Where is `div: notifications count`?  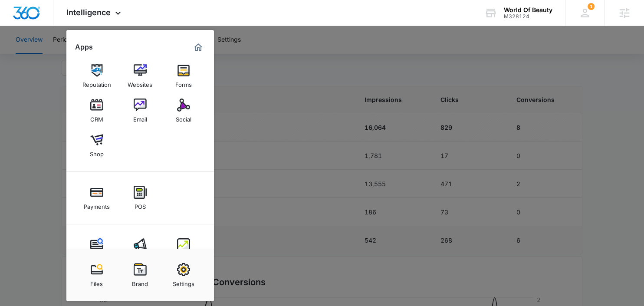 div: notifications count is located at coordinates (591, 6).